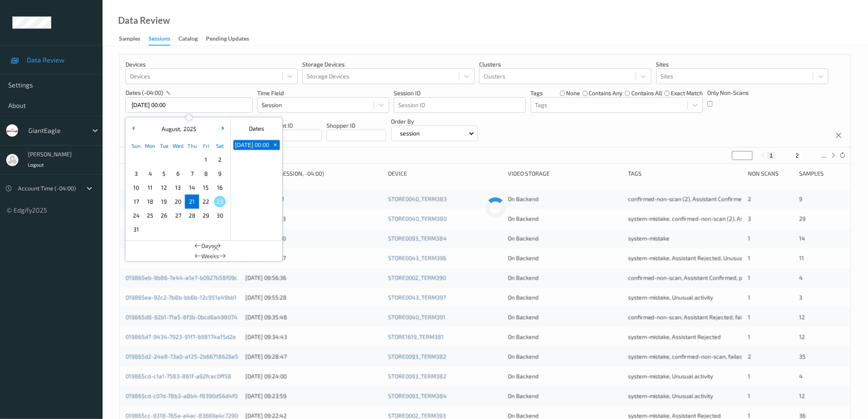  What do you see at coordinates (181, 317) in the screenshot?
I see `a: 019865d8-92b1-71a5-8f3b-0bcd6a498074` at bounding box center [181, 317].